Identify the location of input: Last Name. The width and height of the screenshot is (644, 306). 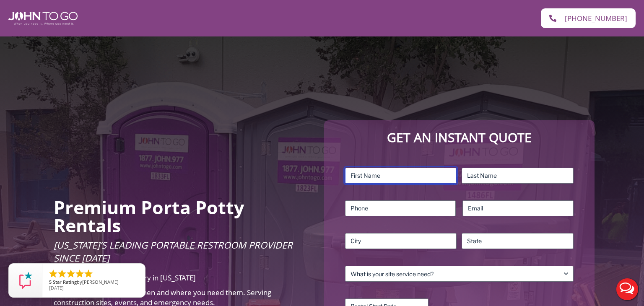
(517, 175).